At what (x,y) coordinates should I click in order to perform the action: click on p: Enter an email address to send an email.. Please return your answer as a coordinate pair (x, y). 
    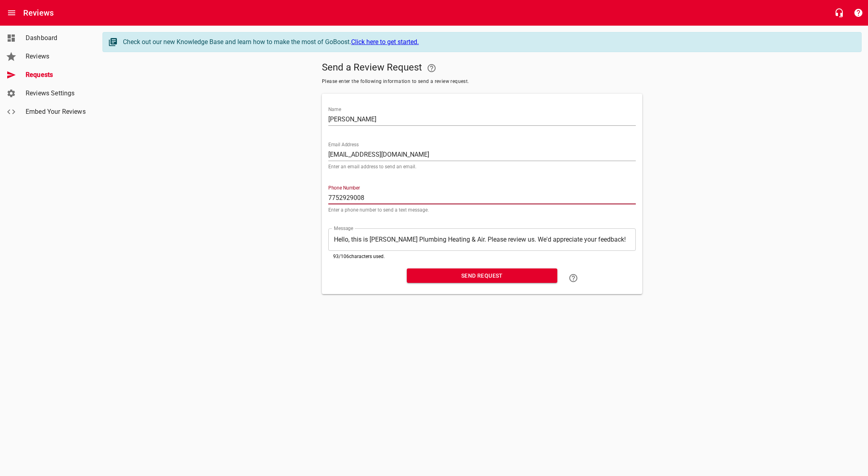
    Looking at the image, I should click on (482, 167).